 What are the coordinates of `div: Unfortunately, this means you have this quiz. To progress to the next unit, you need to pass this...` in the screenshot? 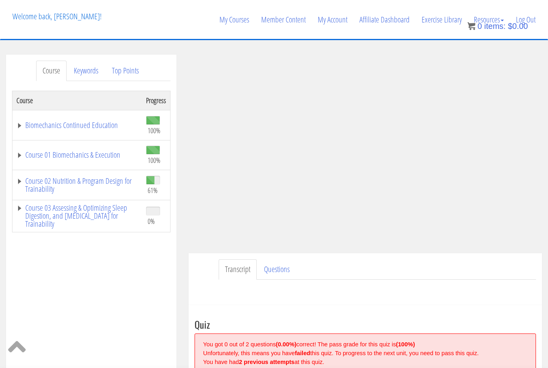 It's located at (363, 353).